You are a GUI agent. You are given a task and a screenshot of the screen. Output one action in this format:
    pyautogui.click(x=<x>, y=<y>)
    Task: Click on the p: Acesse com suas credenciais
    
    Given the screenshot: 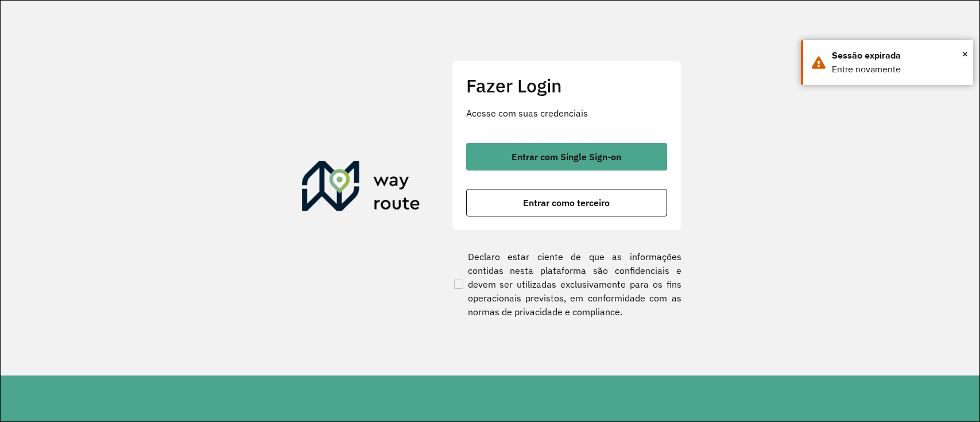 What is the action you would take?
    pyautogui.click(x=567, y=113)
    